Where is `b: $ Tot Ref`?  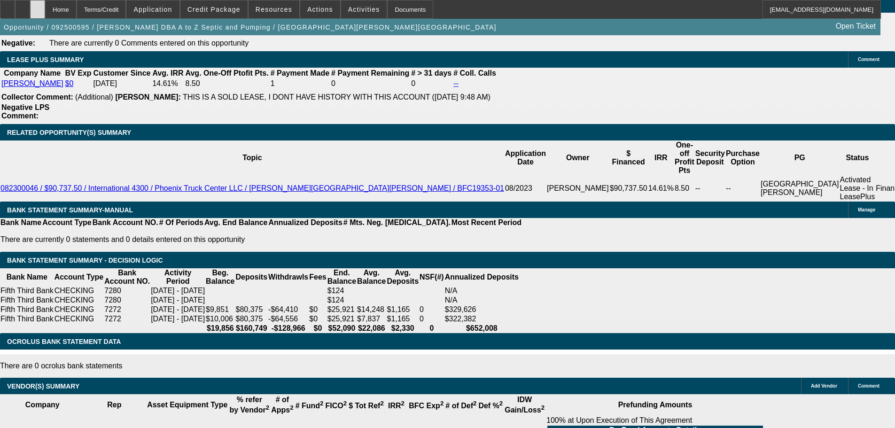 b: $ Tot Ref is located at coordinates (366, 406).